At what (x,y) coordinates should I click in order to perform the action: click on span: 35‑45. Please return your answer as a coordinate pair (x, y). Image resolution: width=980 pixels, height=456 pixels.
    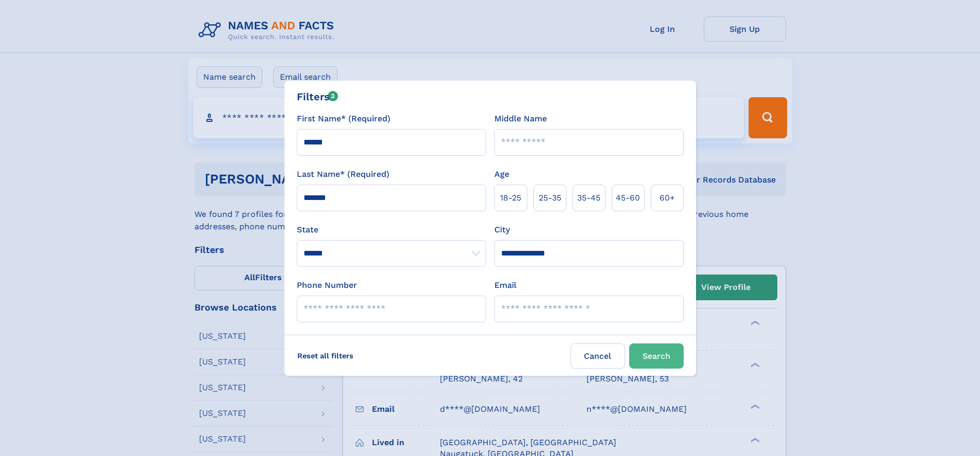
    Looking at the image, I should click on (589, 198).